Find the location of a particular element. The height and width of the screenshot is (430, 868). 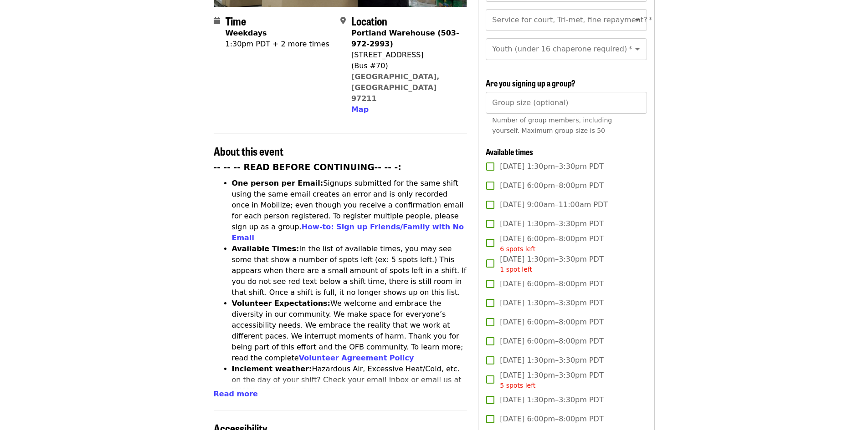

button: Read more is located at coordinates (236, 394).